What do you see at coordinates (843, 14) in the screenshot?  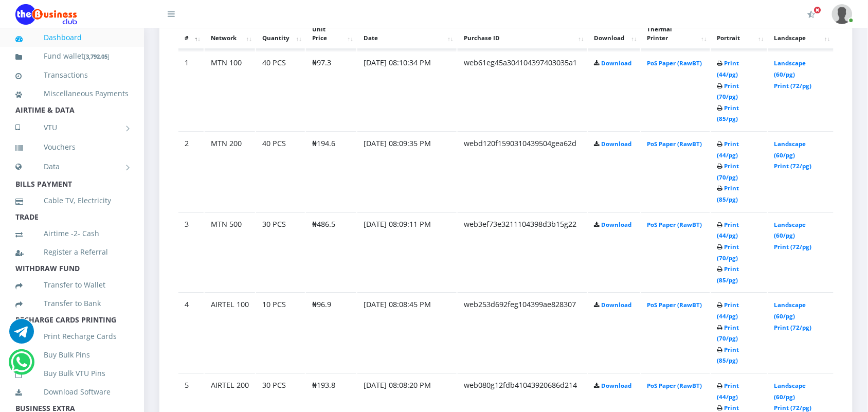 I see `img: User` at bounding box center [843, 14].